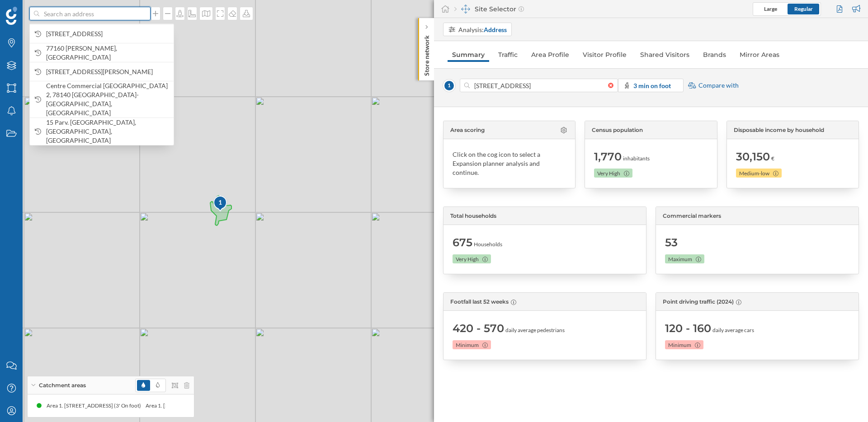 This screenshot has width=868, height=422. I want to click on a: Traffic, so click(507, 55).